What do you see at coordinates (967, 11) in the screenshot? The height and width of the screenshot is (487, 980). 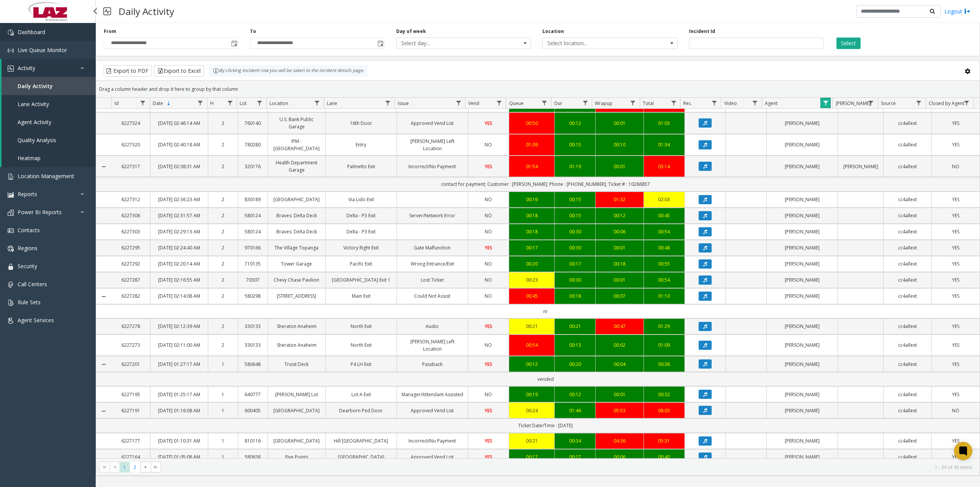 I see `img: logout` at bounding box center [967, 11].